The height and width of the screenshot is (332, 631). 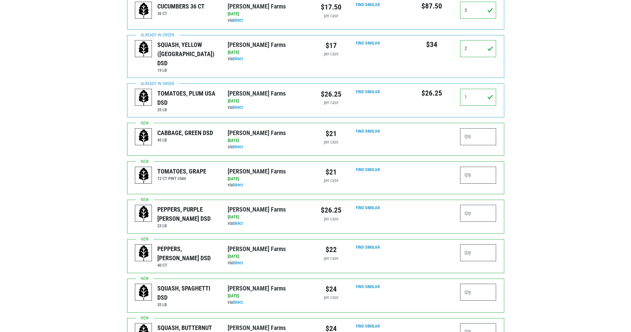 I want to click on h6: 25 LB, so click(x=187, y=109).